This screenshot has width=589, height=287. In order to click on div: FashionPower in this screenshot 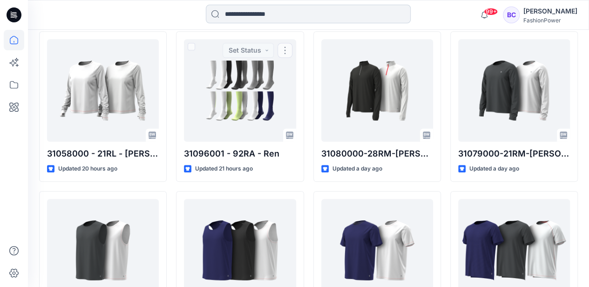, I will do `click(550, 20)`.